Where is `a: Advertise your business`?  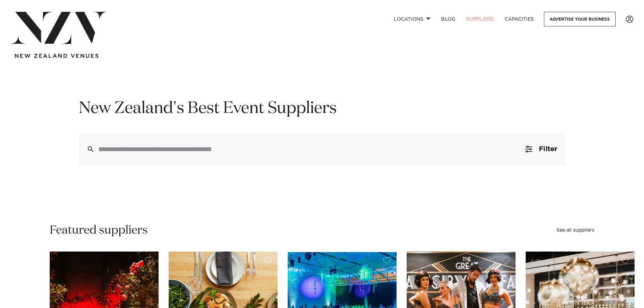 a: Advertise your business is located at coordinates (580, 19).